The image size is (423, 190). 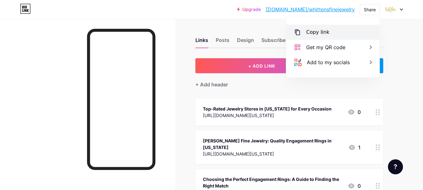 I want to click on div: Copy link, so click(x=318, y=32).